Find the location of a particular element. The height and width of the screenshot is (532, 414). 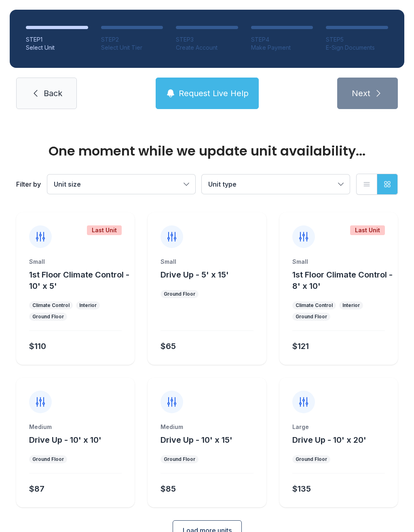

button: Drive Up - 10' x 10' is located at coordinates (65, 440).